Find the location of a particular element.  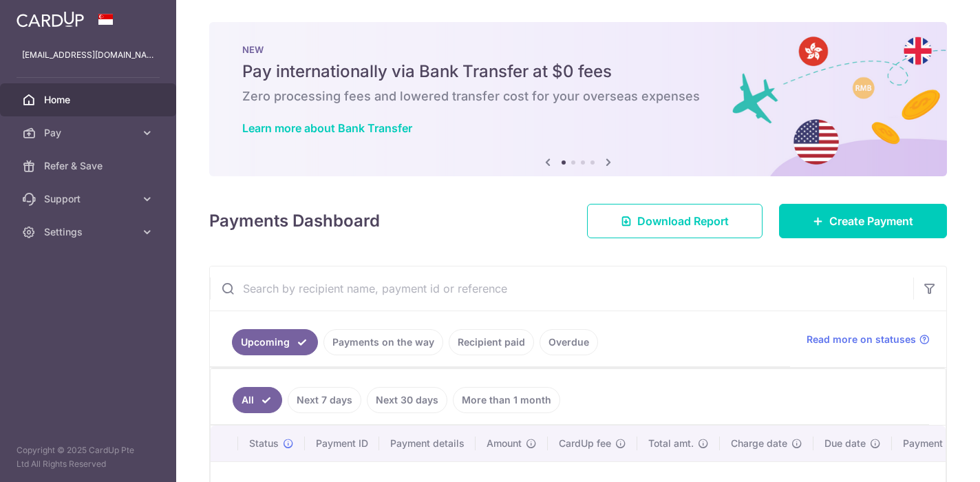

h4: Payments Dashboard is located at coordinates (294, 221).